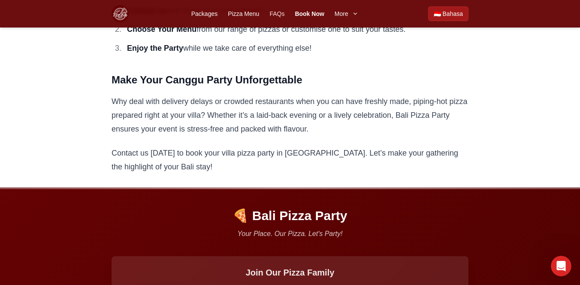 The width and height of the screenshot is (580, 285). What do you see at coordinates (290, 234) in the screenshot?
I see `p: Your Place. Our Pizza. Let's Party!` at bounding box center [290, 234].